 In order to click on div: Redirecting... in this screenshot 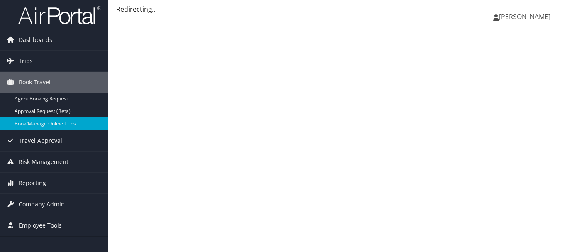, I will do `click(338, 9)`.